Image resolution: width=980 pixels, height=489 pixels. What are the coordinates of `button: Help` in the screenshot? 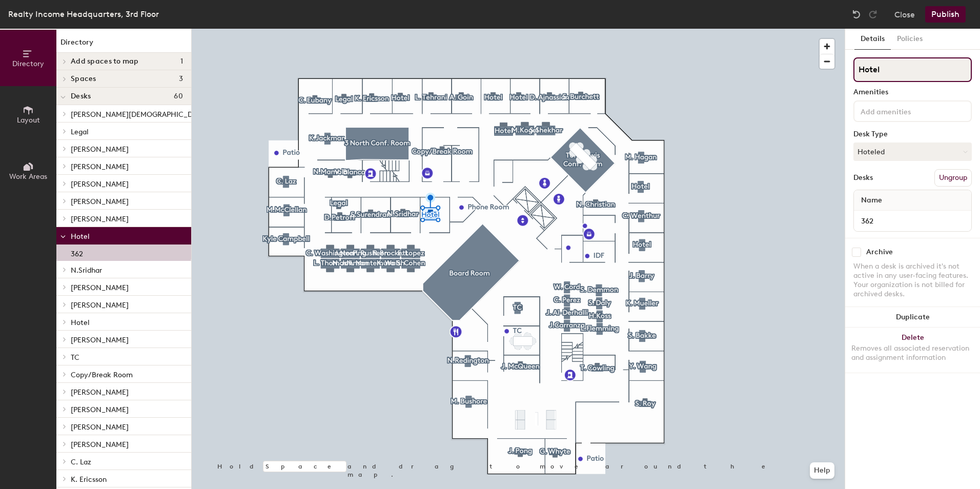 It's located at (822, 470).